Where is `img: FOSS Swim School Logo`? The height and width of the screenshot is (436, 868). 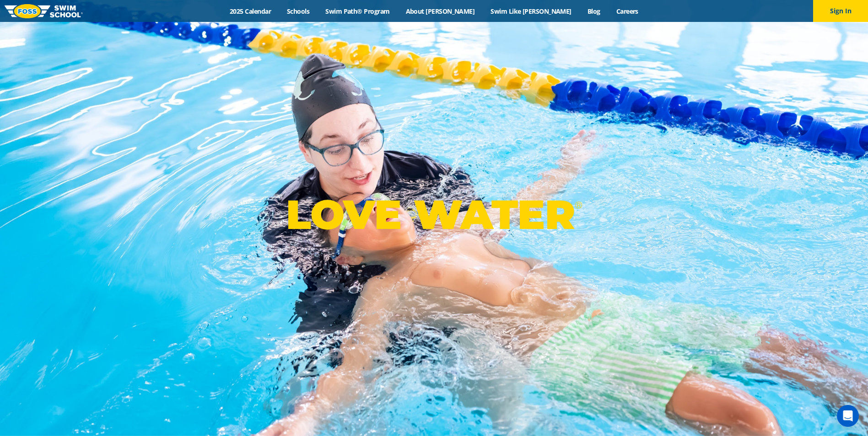
img: FOSS Swim School Logo is located at coordinates (43, 11).